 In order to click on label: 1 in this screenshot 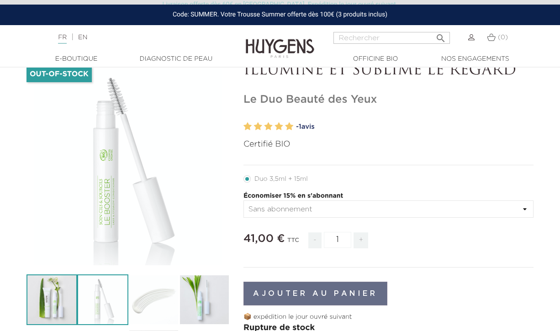, I will do `click(248, 127)`.